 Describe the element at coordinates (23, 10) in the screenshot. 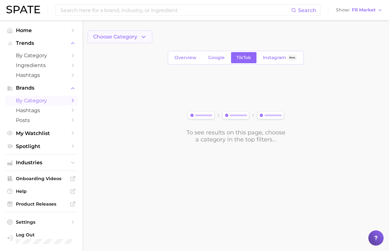

I see `img: SPATE` at that location.